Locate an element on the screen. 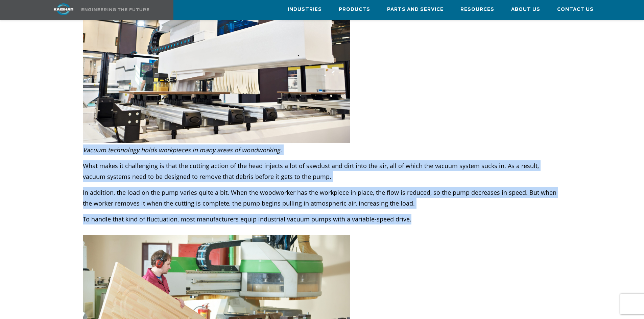 This screenshot has width=644, height=319. img: kaishan logo is located at coordinates (63, 9).